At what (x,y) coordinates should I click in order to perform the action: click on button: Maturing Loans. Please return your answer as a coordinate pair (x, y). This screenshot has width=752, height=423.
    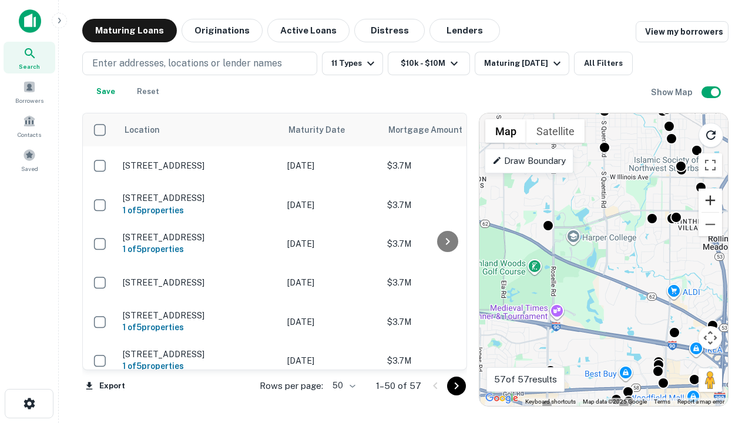
    Looking at the image, I should click on (129, 31).